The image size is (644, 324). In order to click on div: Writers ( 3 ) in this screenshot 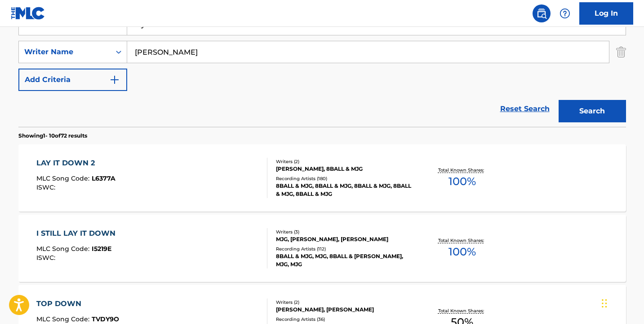, I will do `click(344, 232)`.